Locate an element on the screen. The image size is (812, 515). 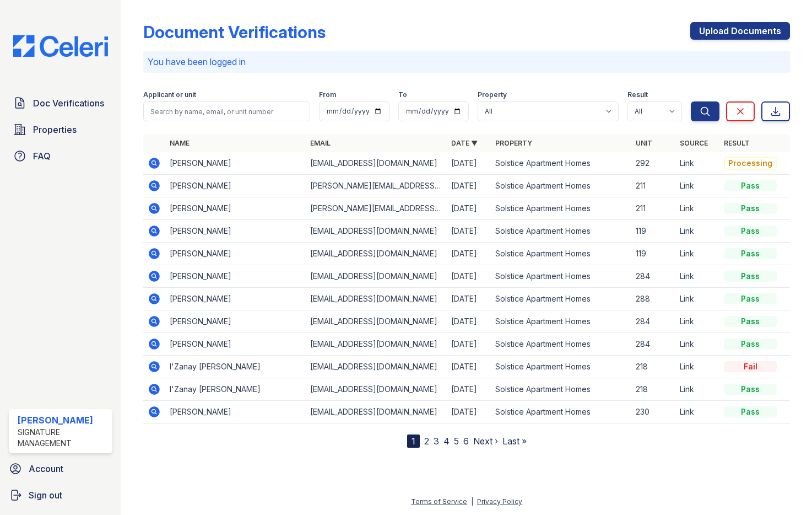
a: FAQ is located at coordinates (60, 156).